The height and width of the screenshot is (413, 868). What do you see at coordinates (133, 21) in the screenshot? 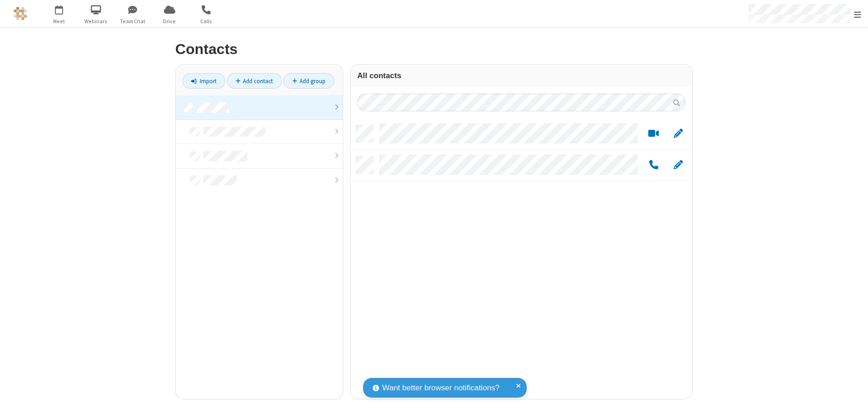
I see `span: Team Chat` at bounding box center [133, 21].